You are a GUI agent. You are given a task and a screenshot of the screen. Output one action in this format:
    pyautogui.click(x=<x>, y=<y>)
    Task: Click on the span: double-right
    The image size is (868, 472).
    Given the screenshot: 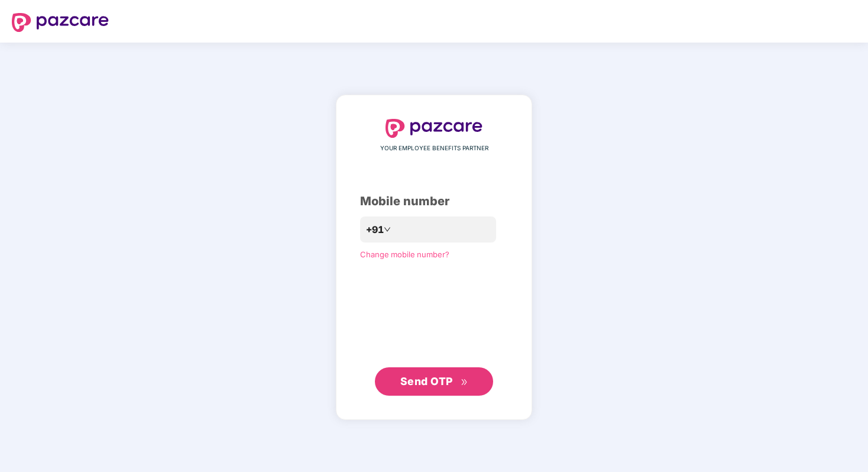 What is the action you would take?
    pyautogui.click(x=464, y=382)
    